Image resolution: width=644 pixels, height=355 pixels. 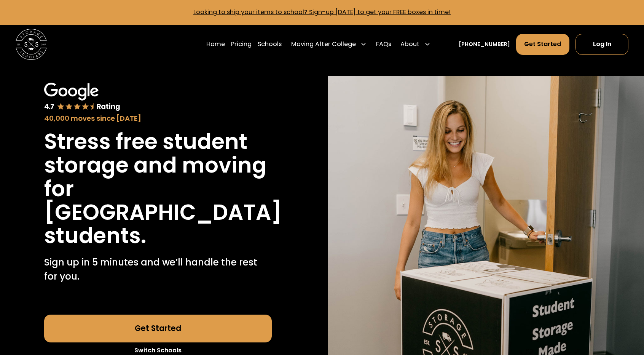 I want to click on a: Home, so click(x=215, y=44).